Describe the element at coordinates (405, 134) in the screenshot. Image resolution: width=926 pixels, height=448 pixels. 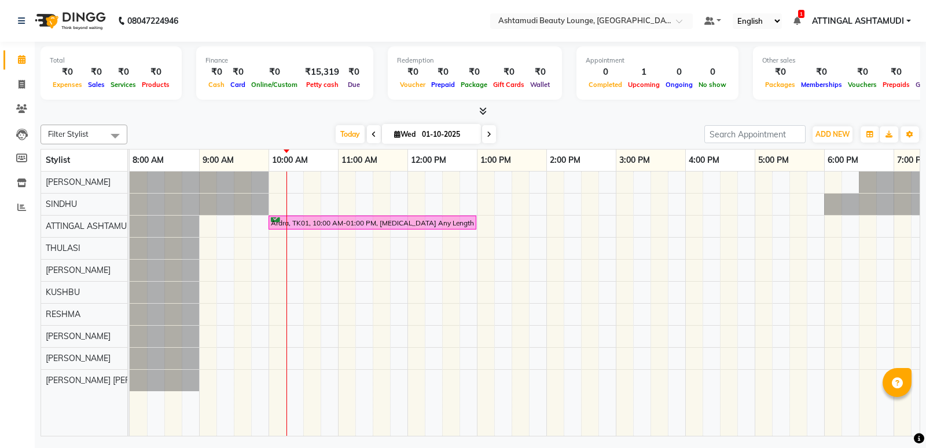
I see `span: Wed` at that location.